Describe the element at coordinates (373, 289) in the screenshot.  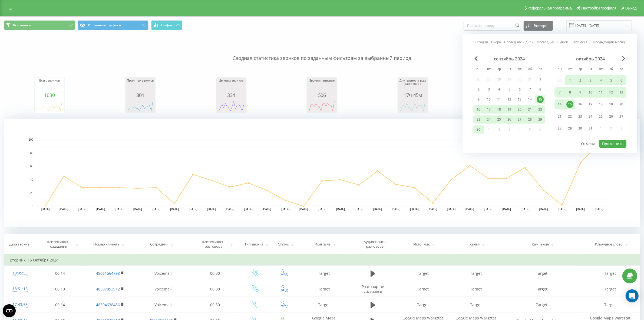
I see `span: Разговор не состоялся` at that location.